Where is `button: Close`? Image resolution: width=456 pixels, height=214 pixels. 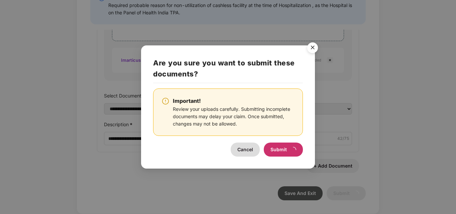 button: Close is located at coordinates (313, 48).